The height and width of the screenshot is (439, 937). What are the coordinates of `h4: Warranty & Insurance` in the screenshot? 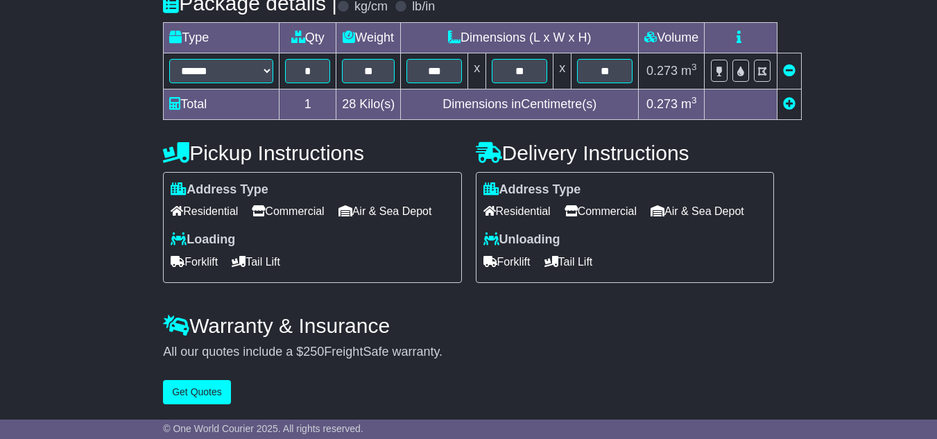 It's located at (468, 325).